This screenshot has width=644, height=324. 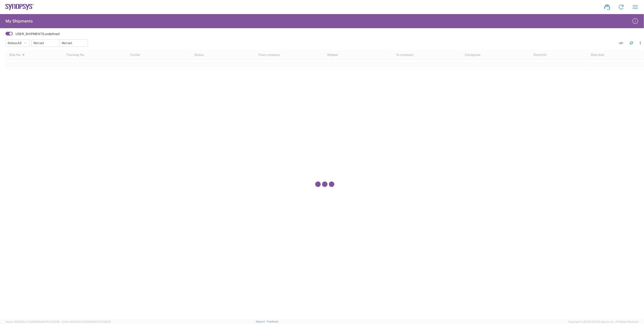 What do you see at coordinates (622, 43) in the screenshot?
I see `div: - of -` at bounding box center [622, 43].